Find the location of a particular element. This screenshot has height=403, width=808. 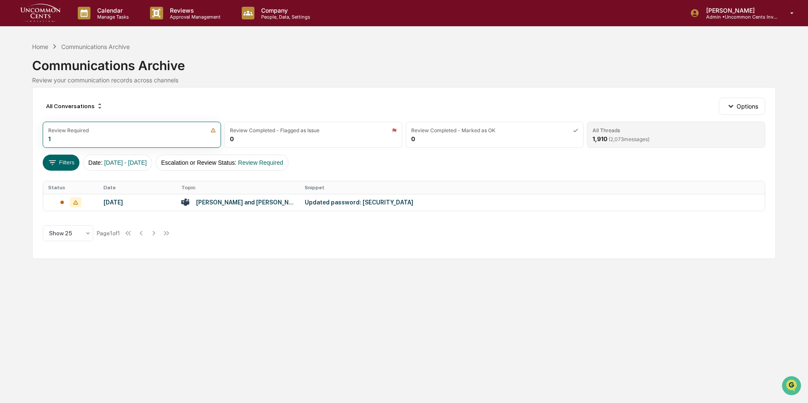

div: All Threads is located at coordinates (606, 130).